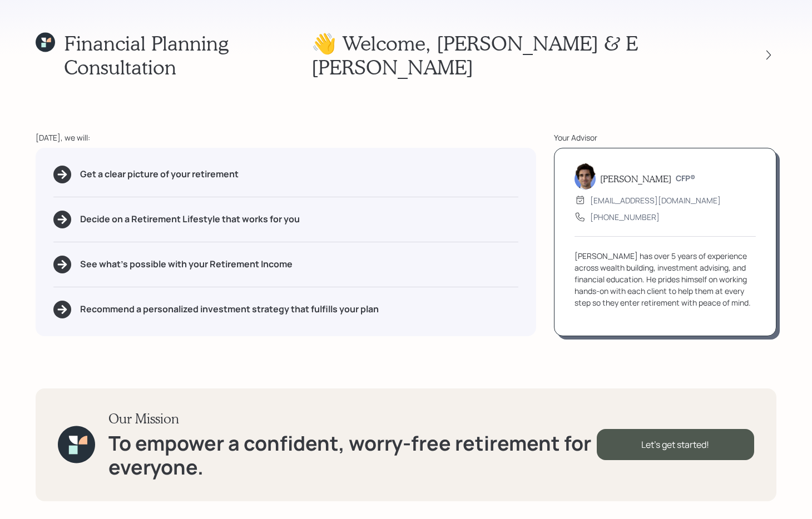 The width and height of the screenshot is (812, 519). I want to click on h3: Our Mission, so click(353, 418).